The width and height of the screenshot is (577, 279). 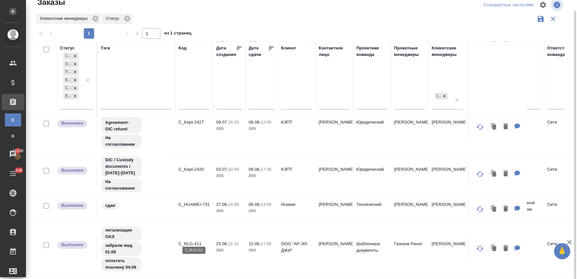 What do you see at coordinates (372, 249) in the screenshot?
I see `td: Шаблонные документы` at bounding box center [372, 249].